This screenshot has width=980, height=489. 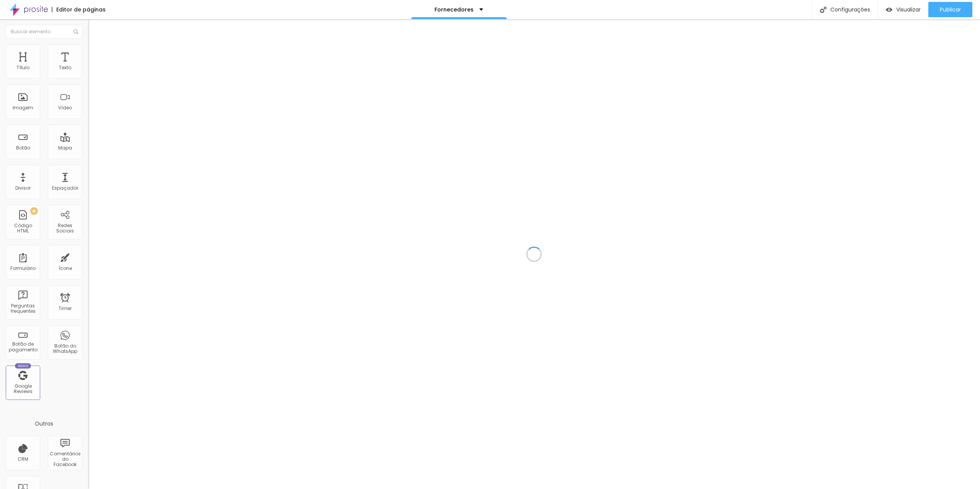 What do you see at coordinates (23, 347) in the screenshot?
I see `div: Botão de pagamento` at bounding box center [23, 347].